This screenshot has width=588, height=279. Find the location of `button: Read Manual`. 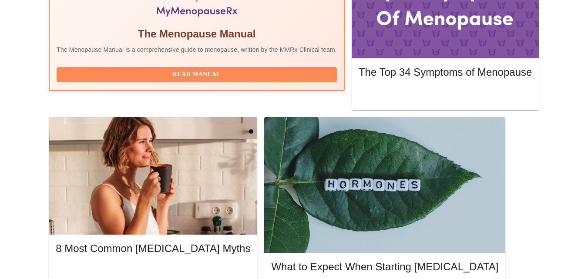

button: Read Manual is located at coordinates (197, 74).